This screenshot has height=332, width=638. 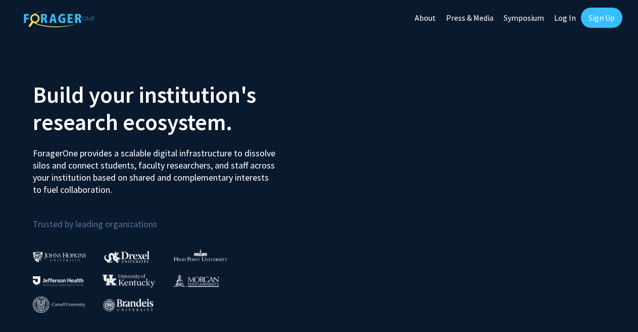 What do you see at coordinates (128, 304) in the screenshot?
I see `img: Brandeis University` at bounding box center [128, 304].